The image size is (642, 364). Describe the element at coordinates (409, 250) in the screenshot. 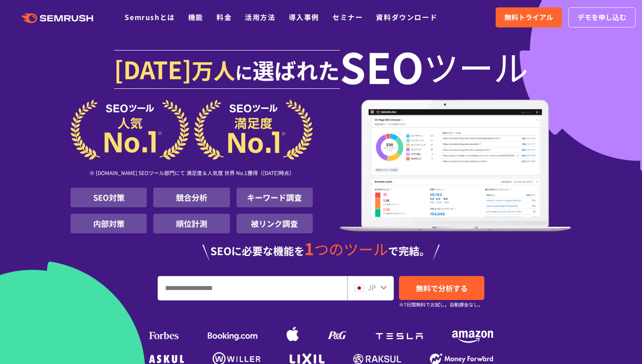

I see `span: で完結。` at that location.